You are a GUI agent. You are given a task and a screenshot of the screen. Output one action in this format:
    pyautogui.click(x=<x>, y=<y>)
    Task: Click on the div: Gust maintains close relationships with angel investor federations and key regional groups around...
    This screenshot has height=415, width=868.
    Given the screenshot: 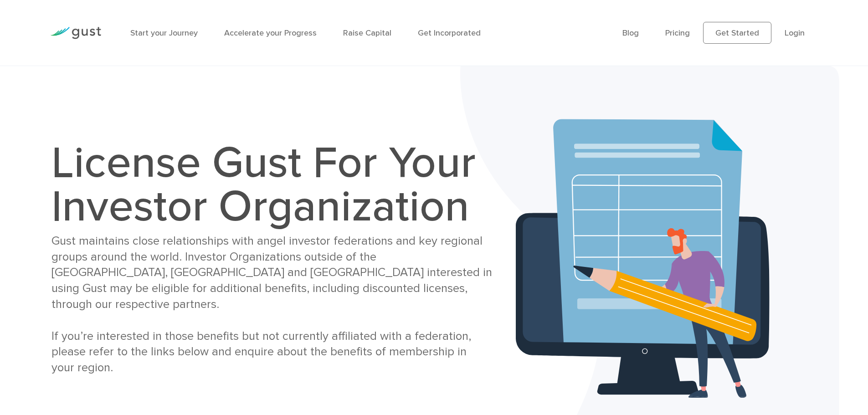 What is the action you would take?
    pyautogui.click(x=272, y=304)
    